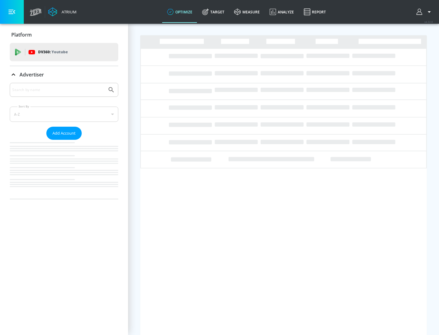 The width and height of the screenshot is (439, 335). What do you see at coordinates (64, 114) in the screenshot?
I see `div: A-Z` at bounding box center [64, 114].